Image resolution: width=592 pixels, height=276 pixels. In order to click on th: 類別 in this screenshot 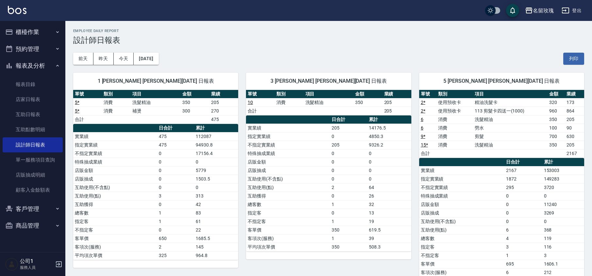, I will do `click(116, 94)`.